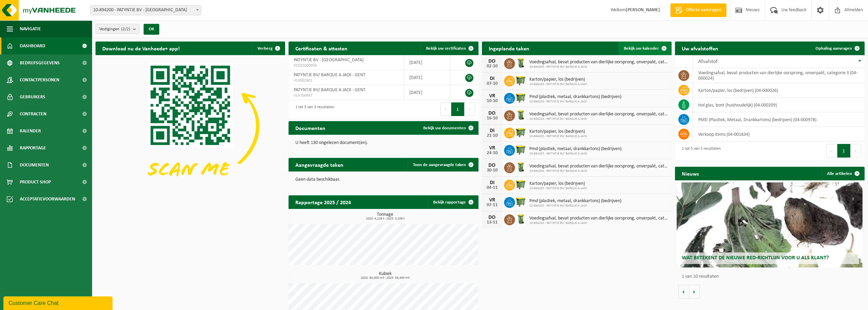 The image size is (868, 310). I want to click on p: Geen data beschikbaar., so click(383, 180).